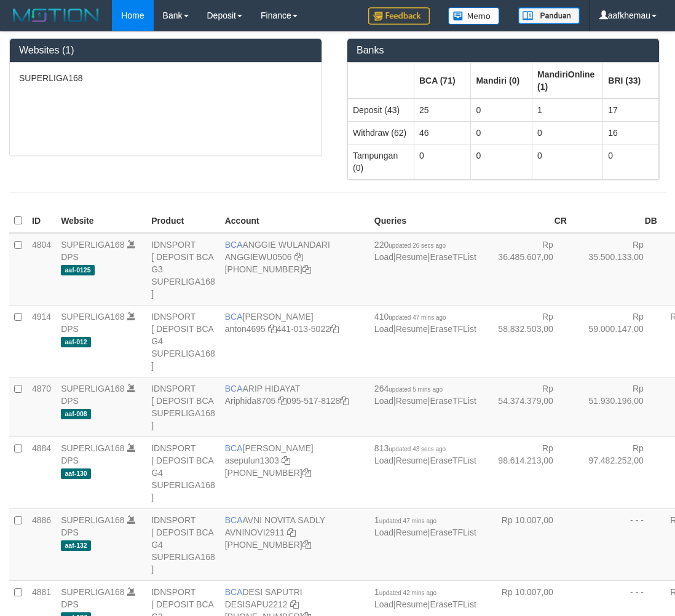 This screenshot has height=616, width=675. What do you see at coordinates (56, 16) in the screenshot?
I see `img: MOTION_logo.png` at bounding box center [56, 16].